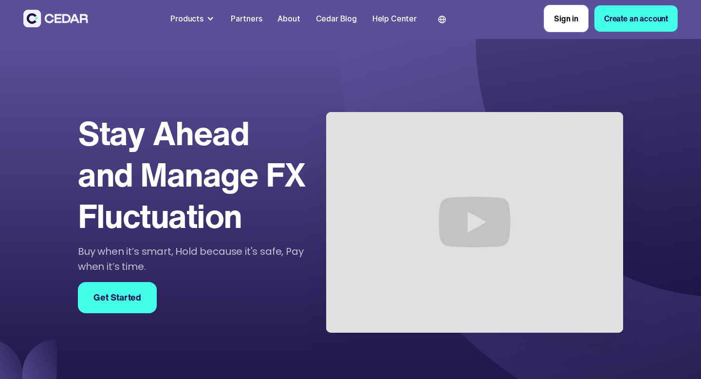 This screenshot has height=379, width=701. I want to click on a: Cedar Blog, so click(336, 18).